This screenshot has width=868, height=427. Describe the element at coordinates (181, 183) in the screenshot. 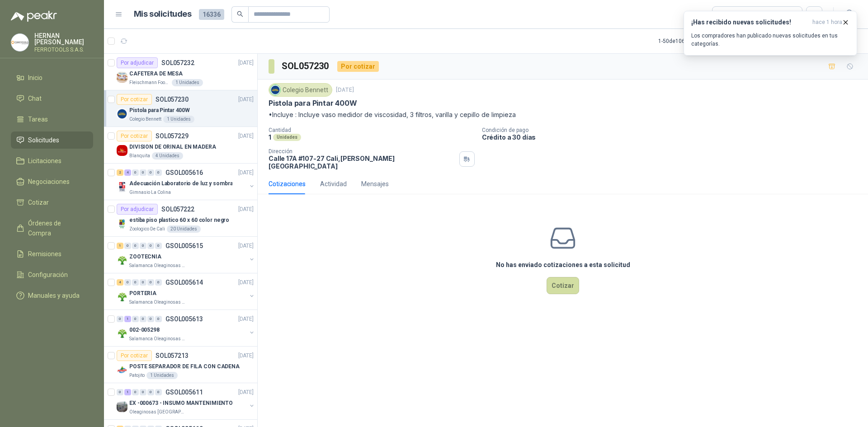

I see `p: Adecuación Laboratorio de luz y sombra` at that location.